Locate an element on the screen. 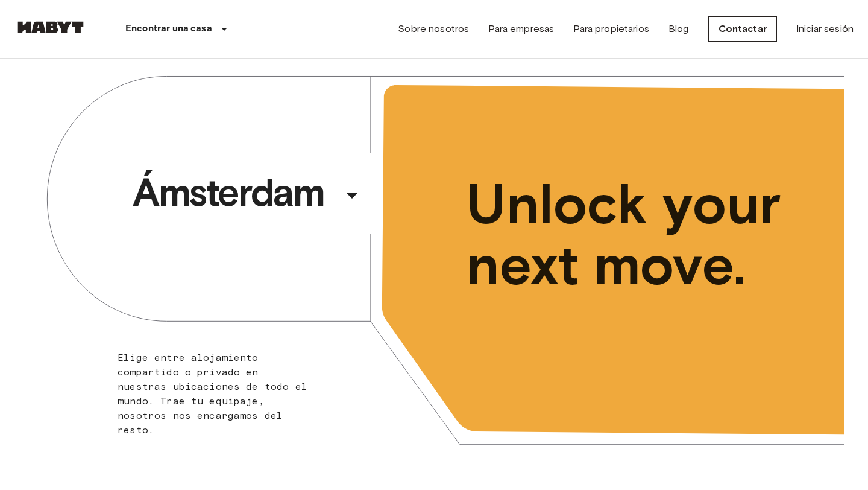  span: Ámsterdam is located at coordinates (235, 193).